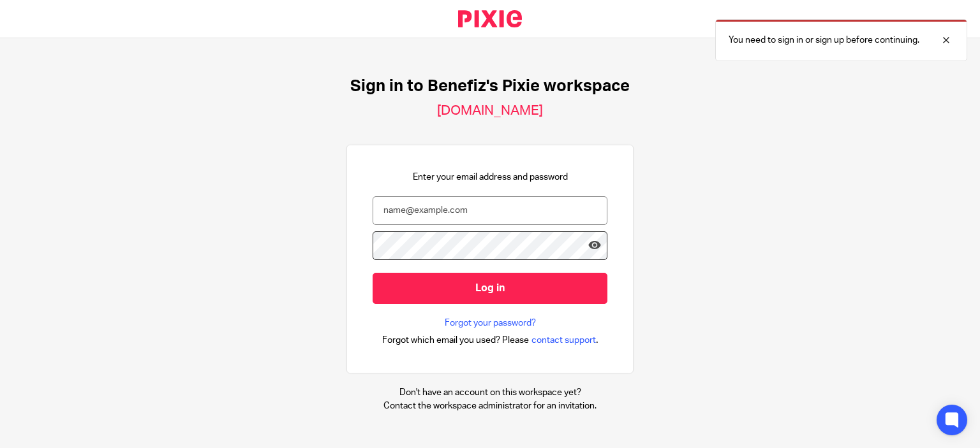  What do you see at coordinates (490, 288) in the screenshot?
I see `input: Log in` at bounding box center [490, 288].